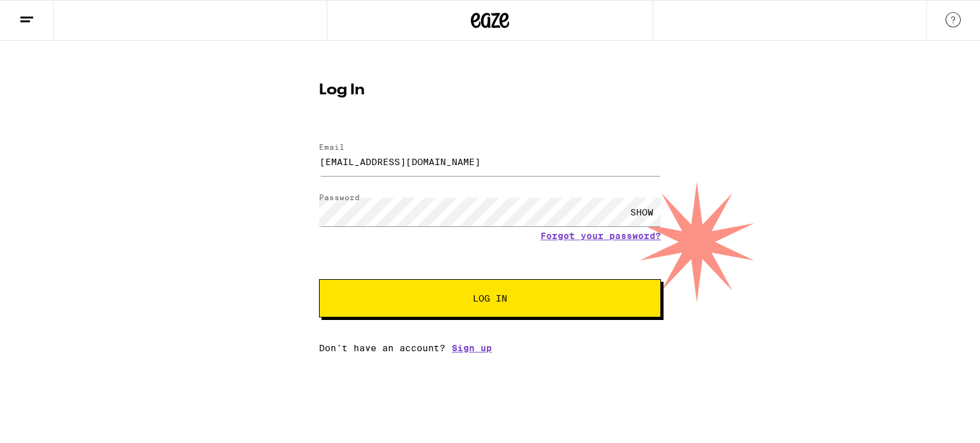 The image size is (980, 443). I want to click on div: SHOW, so click(642, 211).